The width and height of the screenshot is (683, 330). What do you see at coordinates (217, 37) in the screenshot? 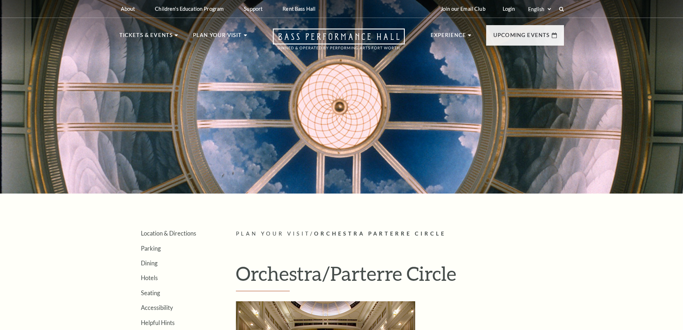
I see `p: Plan Your Visit` at bounding box center [217, 37].